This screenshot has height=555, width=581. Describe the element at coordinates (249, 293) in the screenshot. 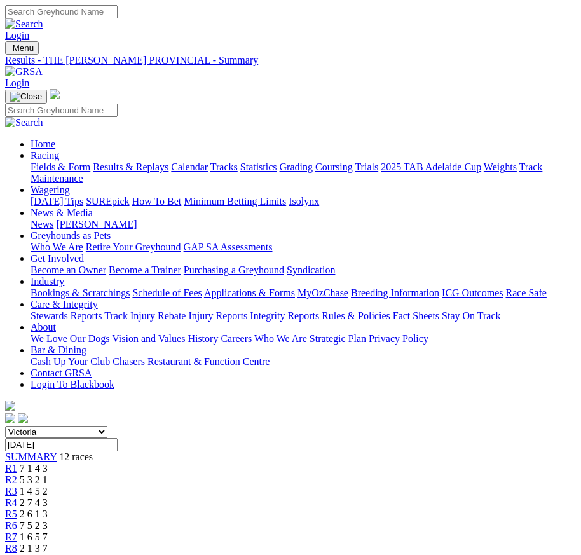

I see `a: Applications & Forms` at that location.